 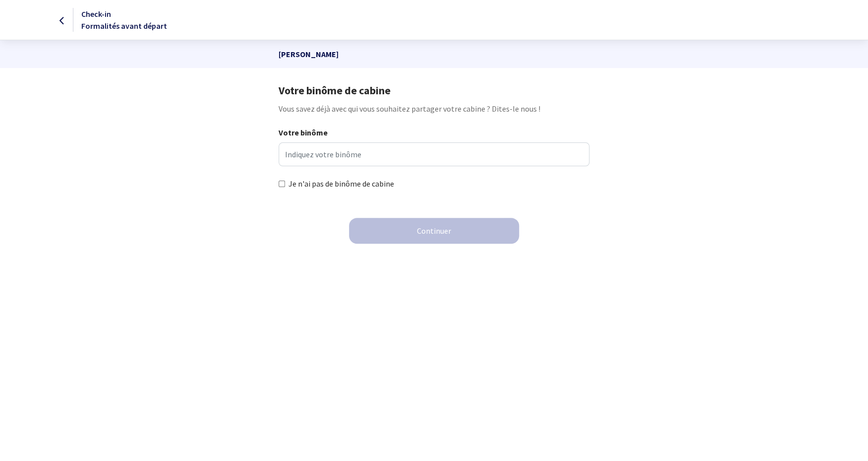 I want to click on p: Vous savez déjà avec qui vous souhaitez partager votre cabine ? Dites-le nous !, so click(x=434, y=109).